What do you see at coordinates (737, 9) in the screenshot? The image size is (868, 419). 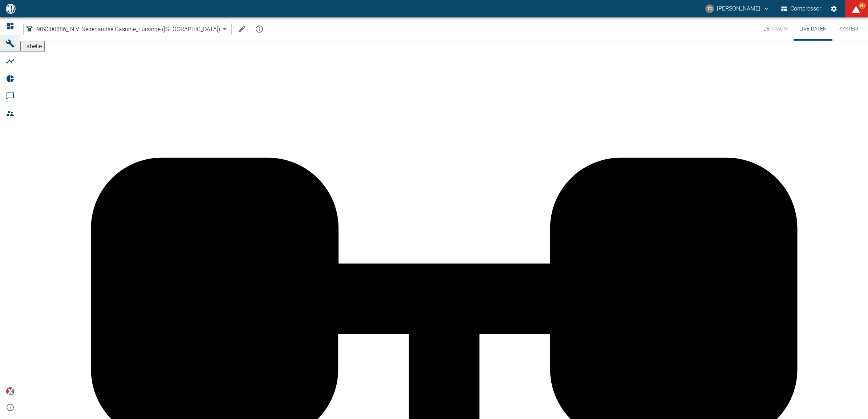 I see `button: thomas.gregoir@neuman-esser.com` at bounding box center [737, 9].